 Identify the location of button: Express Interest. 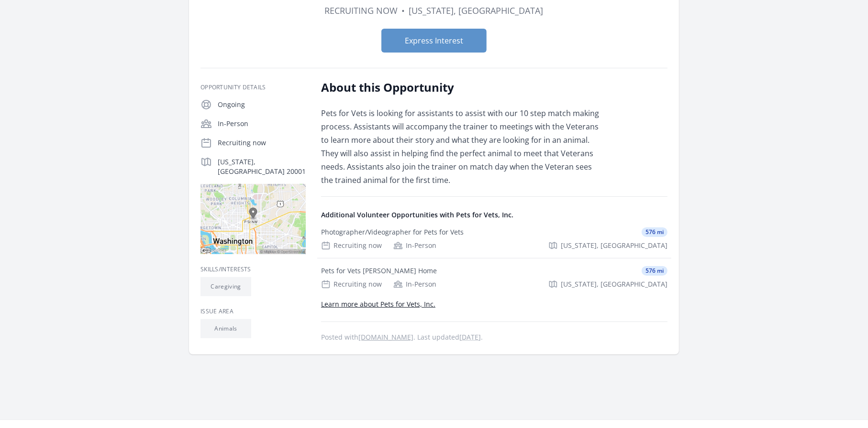
(434, 40).